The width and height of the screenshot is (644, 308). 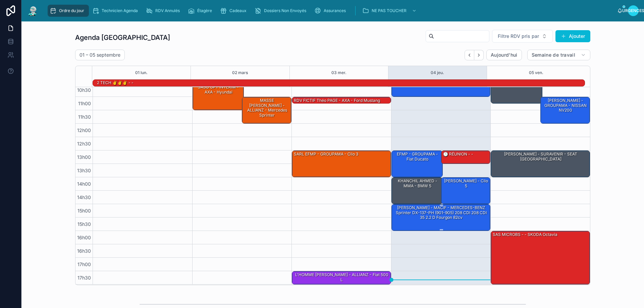 I want to click on font: Ordre du jour, so click(x=72, y=11).